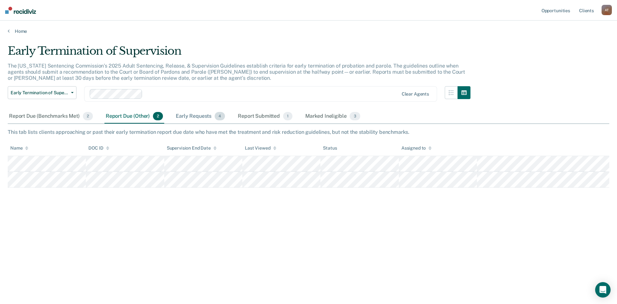  I want to click on span: 1, so click(287, 116).